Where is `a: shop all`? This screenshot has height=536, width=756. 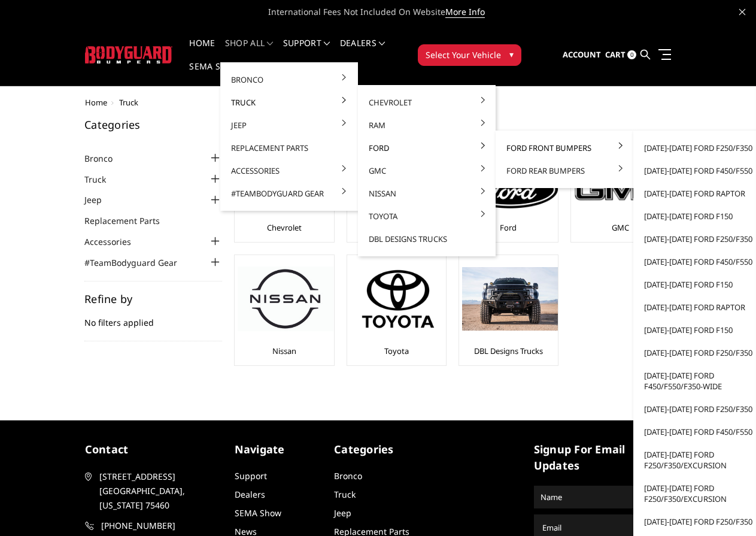
a: shop all is located at coordinates (249, 50).